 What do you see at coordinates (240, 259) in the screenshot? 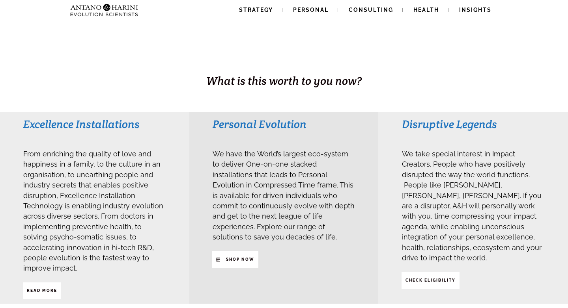
I see `strong: SHop NOW` at bounding box center [240, 259].